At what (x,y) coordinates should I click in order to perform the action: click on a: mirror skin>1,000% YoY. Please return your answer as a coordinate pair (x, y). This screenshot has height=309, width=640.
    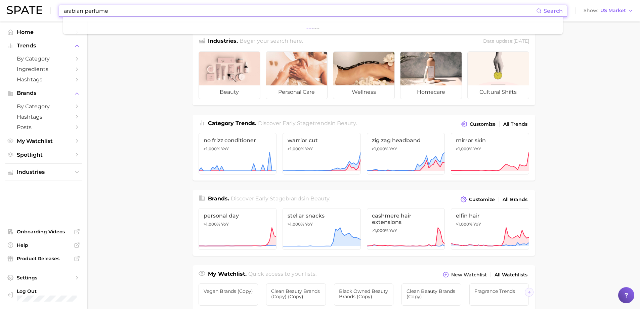
    Looking at the image, I should click on (490, 154).